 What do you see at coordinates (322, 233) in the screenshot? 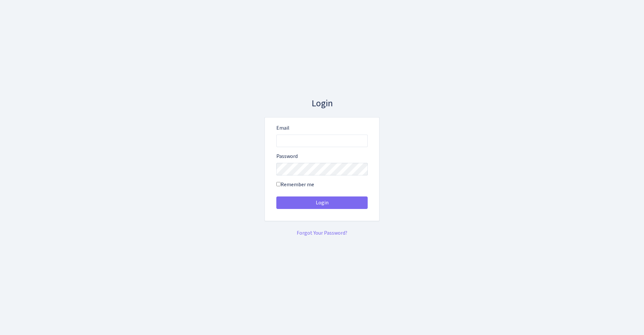
I see `a: Forgot Your Password?` at bounding box center [322, 233].